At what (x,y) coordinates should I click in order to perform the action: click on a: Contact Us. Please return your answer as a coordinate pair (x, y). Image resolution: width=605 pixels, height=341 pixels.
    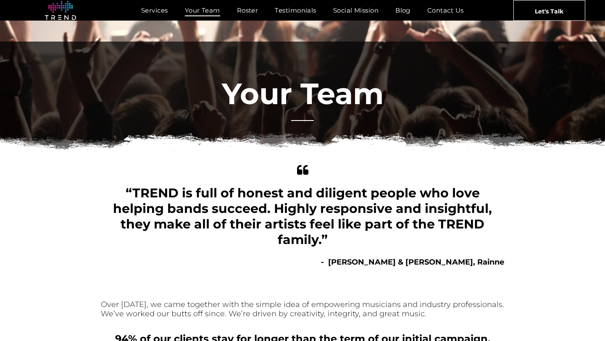
    Looking at the image, I should click on (445, 10).